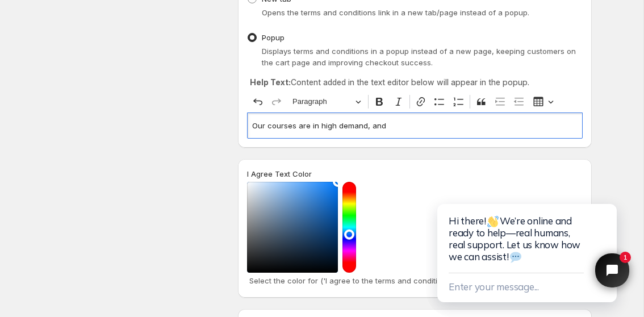 The height and width of the screenshot is (317, 644). Describe the element at coordinates (270, 82) in the screenshot. I see `strong: Help Text:` at that location.